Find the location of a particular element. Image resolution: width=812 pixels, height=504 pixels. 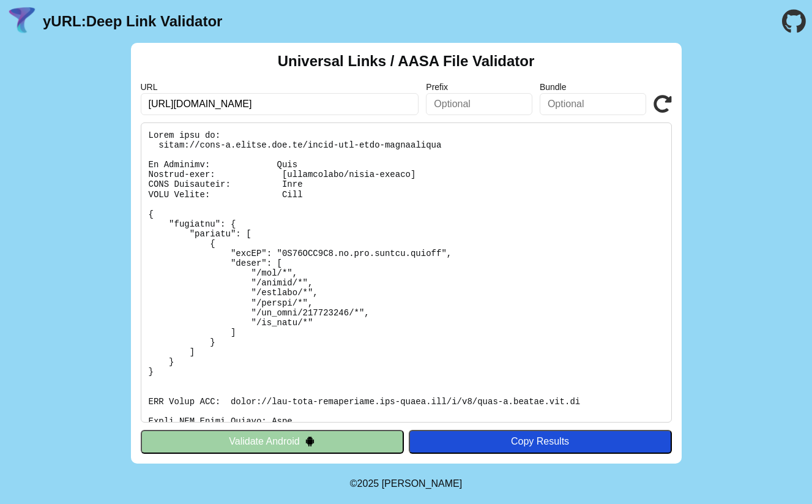

button: Copy Results is located at coordinates (540, 442).